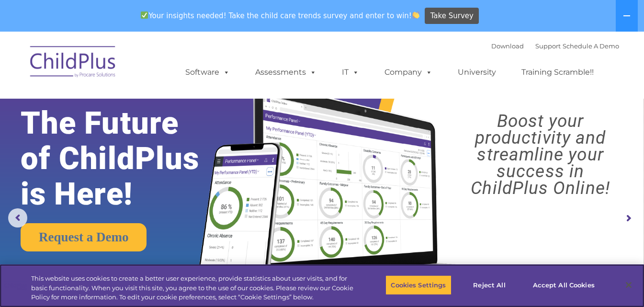  What do you see at coordinates (508, 46) in the screenshot?
I see `a: Download` at bounding box center [508, 46].